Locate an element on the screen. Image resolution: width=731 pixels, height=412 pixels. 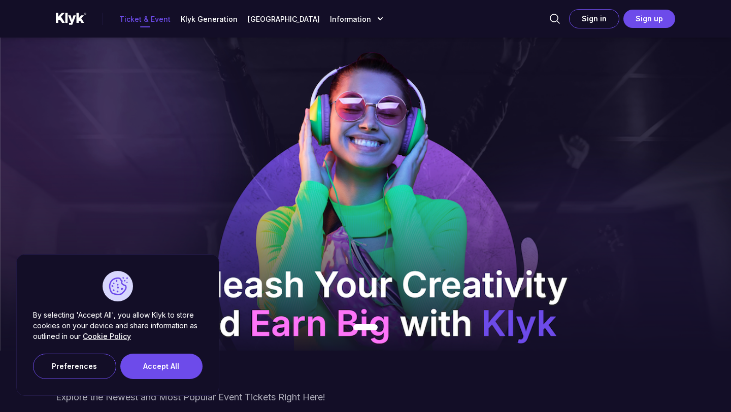
button: Accept All is located at coordinates (161, 367).